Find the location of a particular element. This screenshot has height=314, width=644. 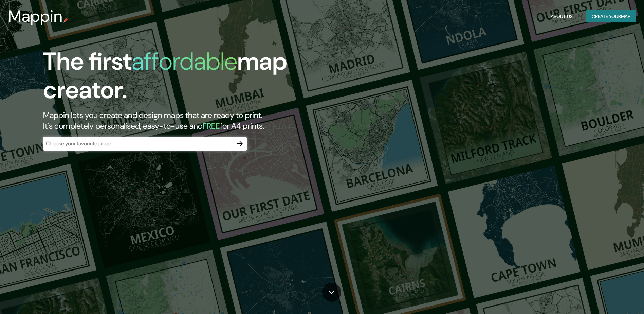

button: Create yourmap is located at coordinates (611, 16).